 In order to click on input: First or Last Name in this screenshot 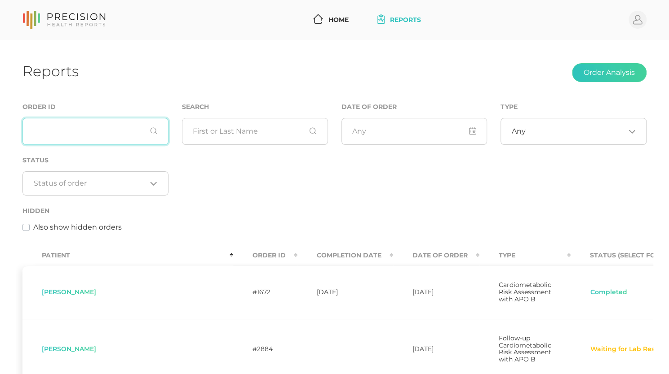, I will do `click(255, 132)`.